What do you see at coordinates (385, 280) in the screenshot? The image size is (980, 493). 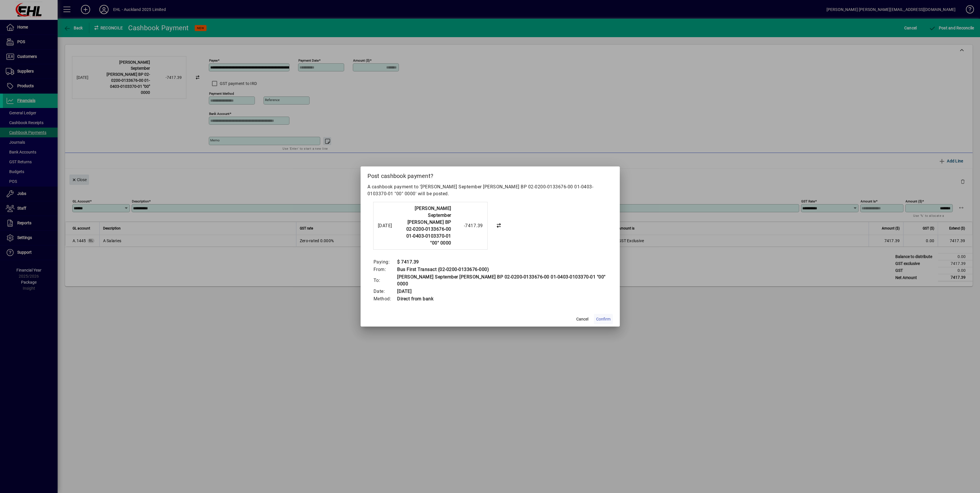 I see `td: To:` at bounding box center [385, 280].